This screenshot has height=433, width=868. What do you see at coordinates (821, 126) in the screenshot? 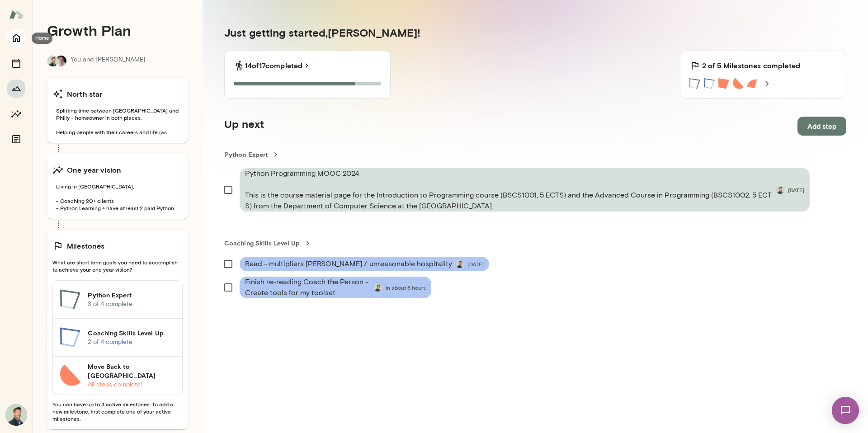
I see `button: Add step` at bounding box center [821, 126].